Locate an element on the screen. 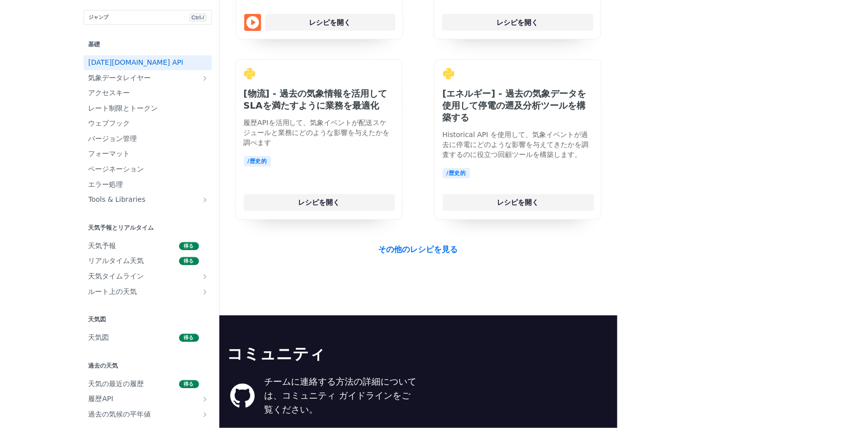  a: ページネーション is located at coordinates (148, 169).